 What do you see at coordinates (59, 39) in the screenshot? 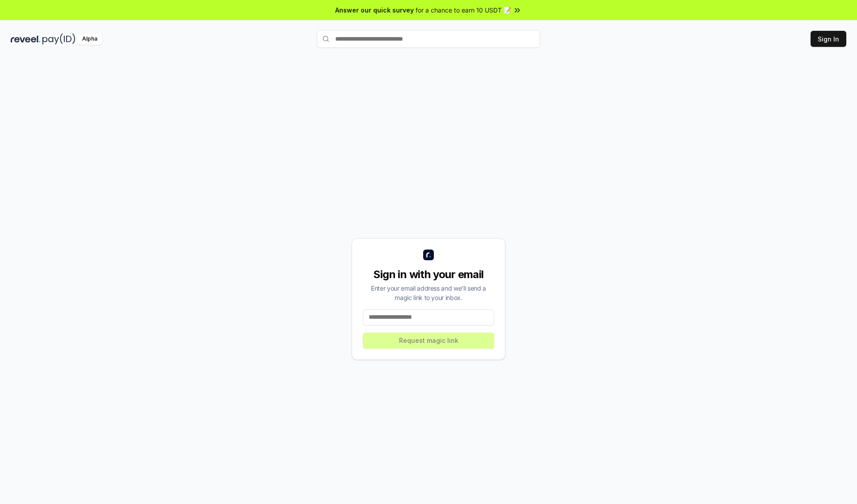
I see `img: pay_id` at bounding box center [59, 39].